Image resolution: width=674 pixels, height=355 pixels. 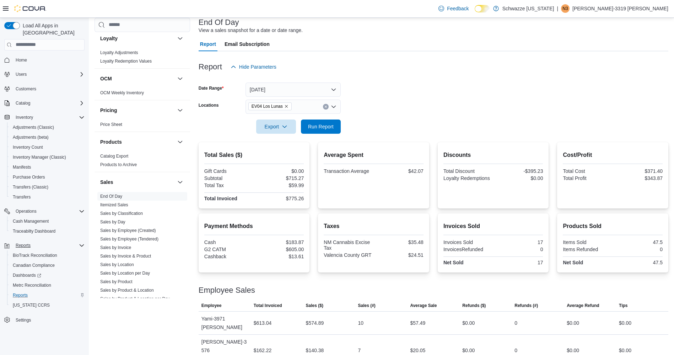 I want to click on button: Transfers, so click(x=47, y=197).